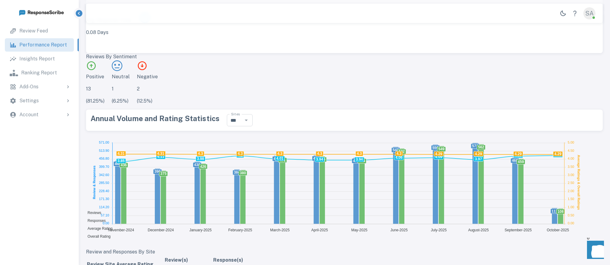 The image size is (610, 265). Describe the element at coordinates (121, 230) in the screenshot. I see `tspan: November-2024` at that location.